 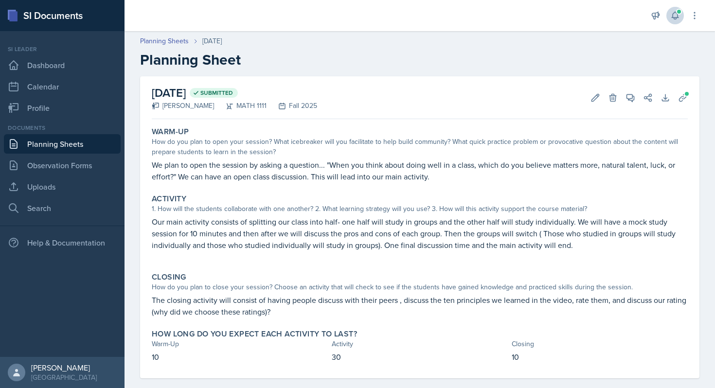 What do you see at coordinates (292, 106) in the screenshot?
I see `div: Fall 2025` at bounding box center [292, 106].